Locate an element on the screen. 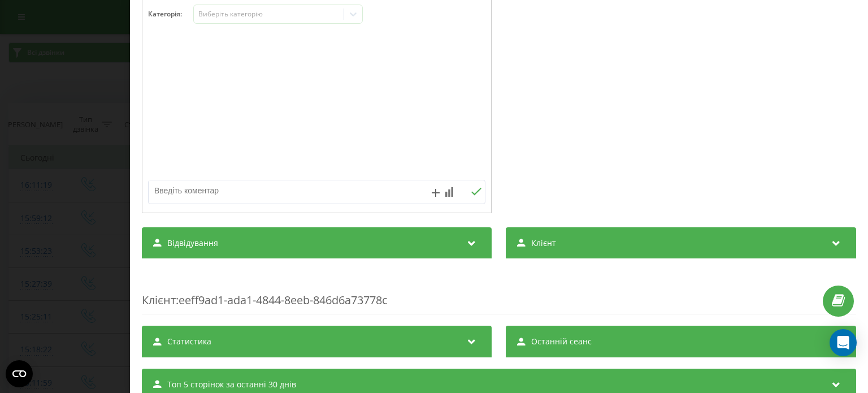  span: Статистика is located at coordinates (190, 341).